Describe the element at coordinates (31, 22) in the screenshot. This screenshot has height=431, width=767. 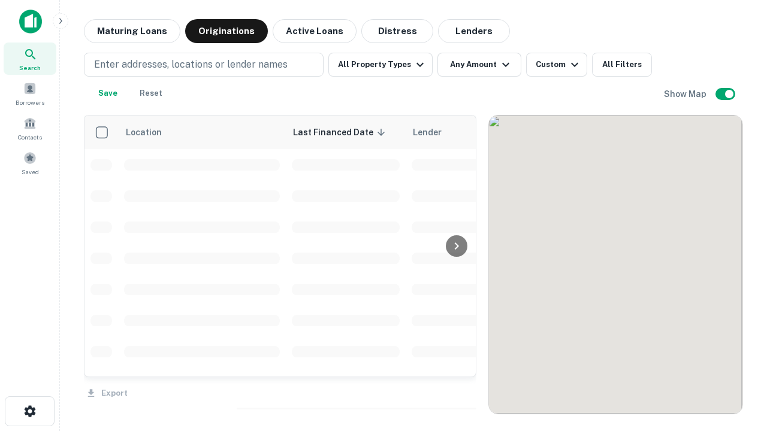
I see `img: capitalize-icon.png` at that location.